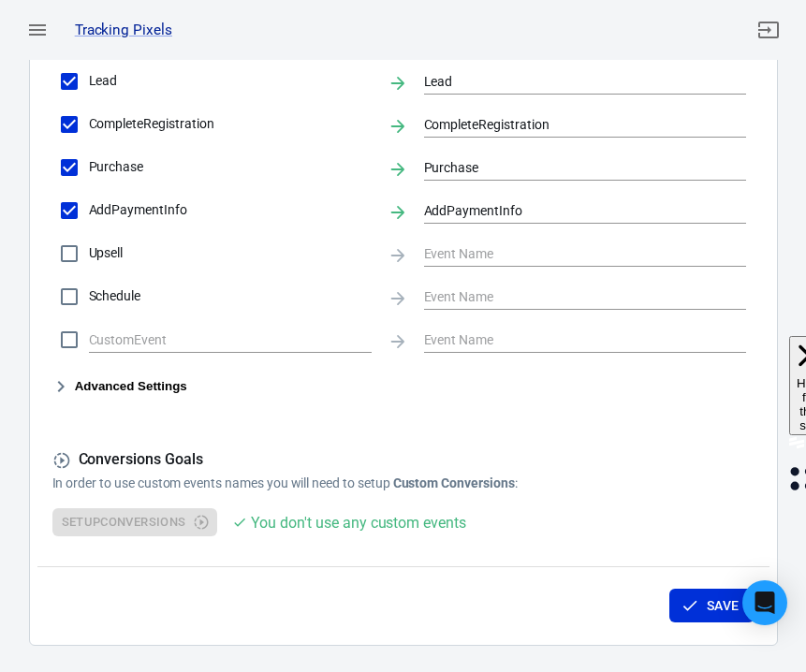 The image size is (806, 672). Describe the element at coordinates (357, 522) in the screenshot. I see `div: You don't use any custom events` at that location.